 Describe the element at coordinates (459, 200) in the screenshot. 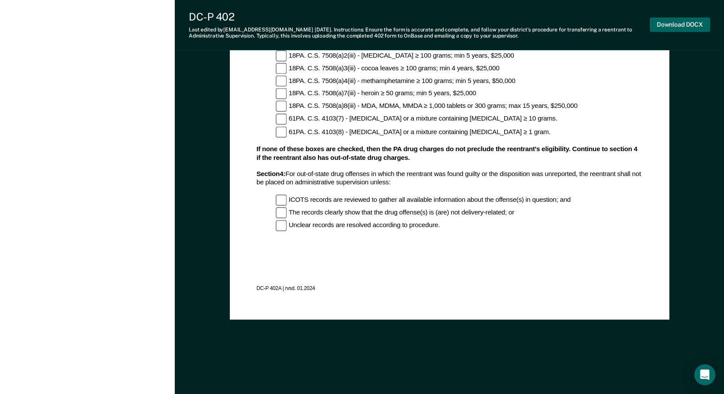

I see `div: ICOTS records are reviewed to gather all available information about the offense(s) in question; and` at that location.